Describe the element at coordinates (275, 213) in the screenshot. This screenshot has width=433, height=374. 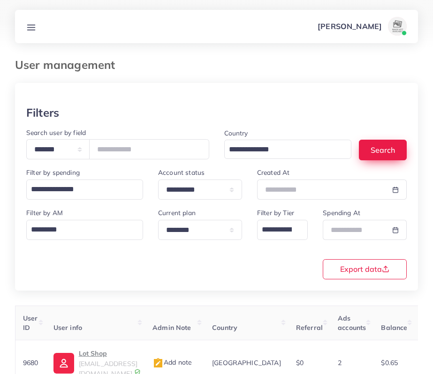
I see `label: Filter by Tier` at that location.